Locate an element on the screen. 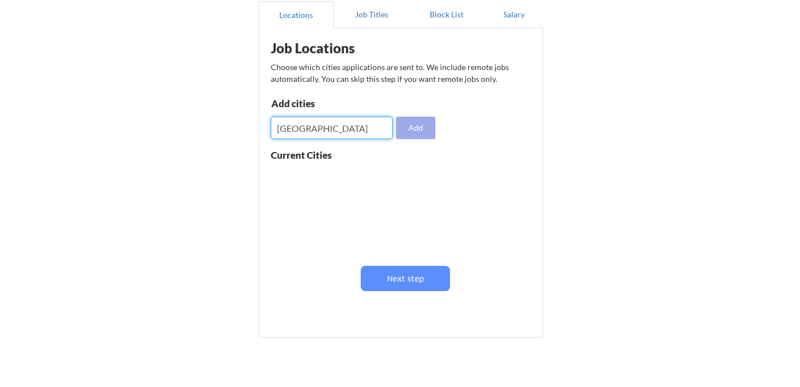 The height and width of the screenshot is (387, 800). button: Add is located at coordinates (415, 128).